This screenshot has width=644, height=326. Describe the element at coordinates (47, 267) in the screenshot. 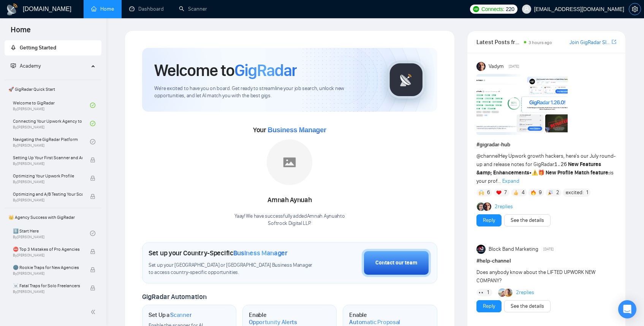

I see `span: 🌚 Rookie Traps for New Agencies` at that location.